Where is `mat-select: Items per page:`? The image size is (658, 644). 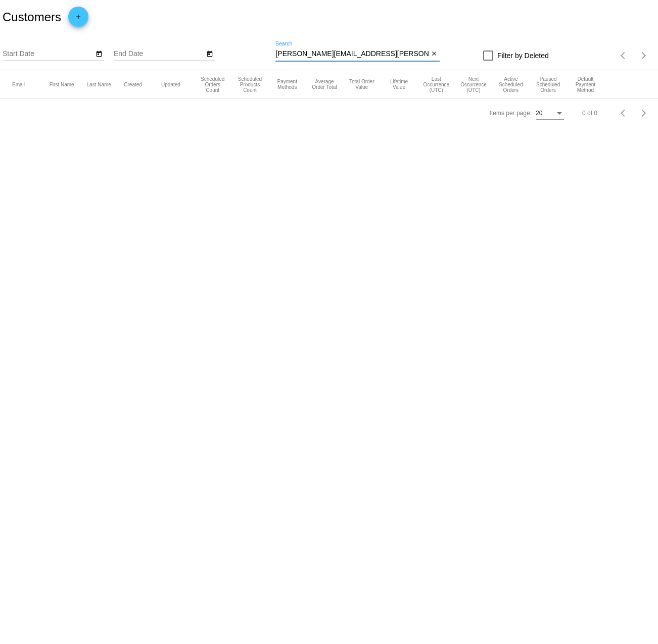
mat-select: Items per page: is located at coordinates (549, 114).